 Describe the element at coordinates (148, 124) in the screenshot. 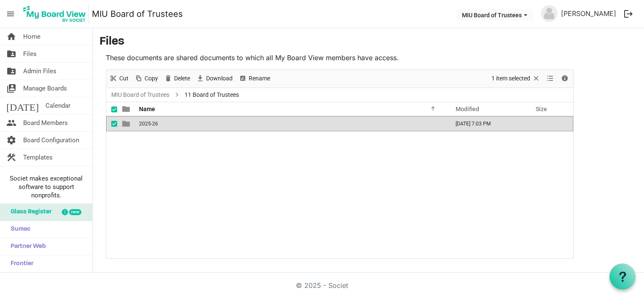

I see `span: 2025-26` at that location.